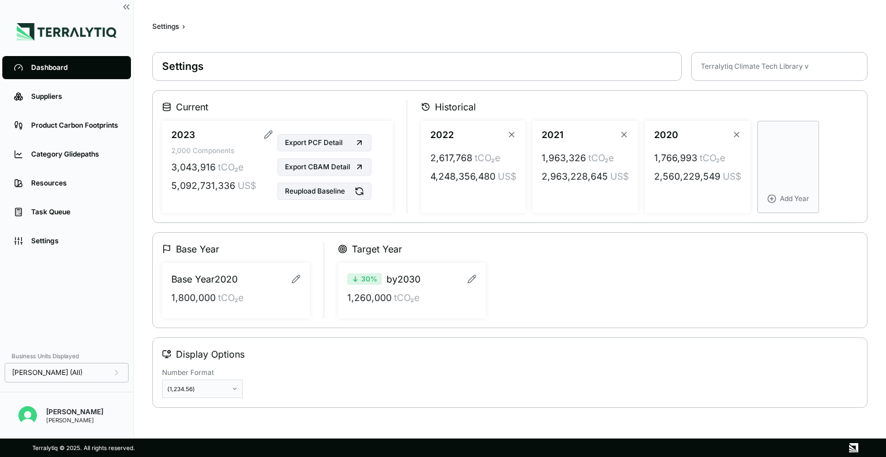  I want to click on div: Category Glidepaths, so click(75, 154).